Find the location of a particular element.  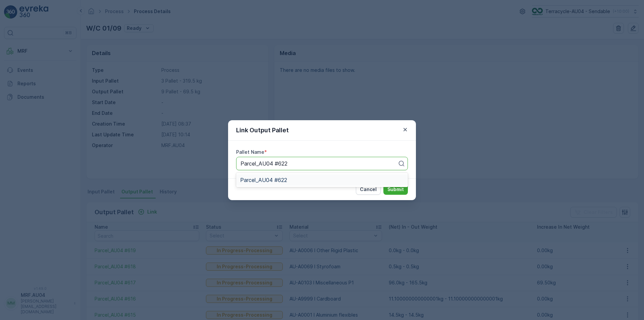

button: Submit is located at coordinates (396, 189).